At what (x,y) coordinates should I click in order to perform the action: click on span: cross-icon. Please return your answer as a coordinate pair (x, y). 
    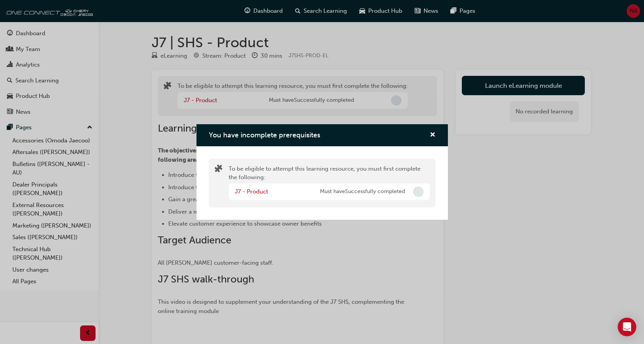
    Looking at the image, I should click on (433, 135).